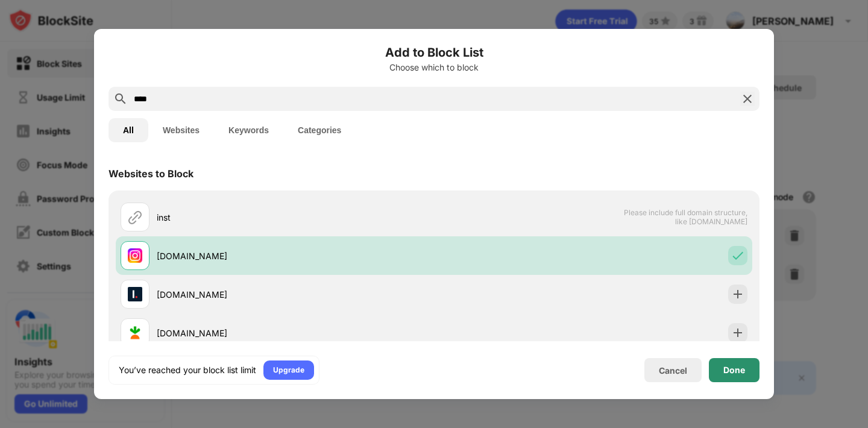  Describe the element at coordinates (180, 130) in the screenshot. I see `button: Websites` at that location.